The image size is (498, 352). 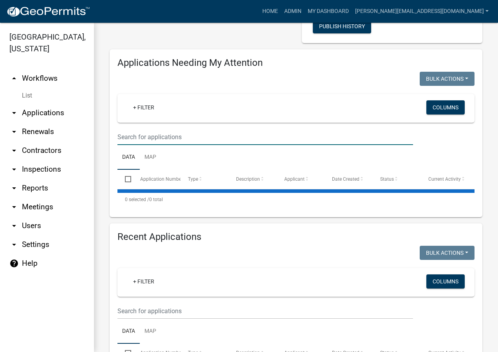 I want to click on a: My Dashboard, so click(x=328, y=11).